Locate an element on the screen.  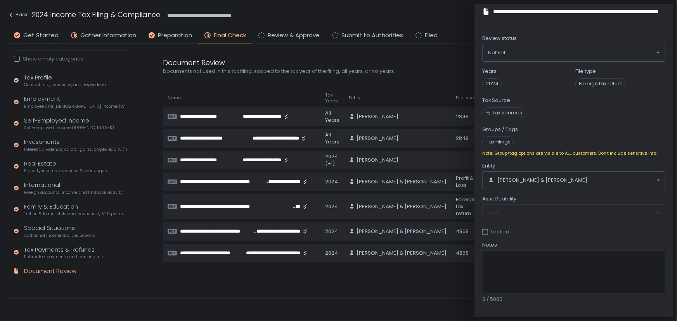
span: 2024 is located at coordinates (492, 84).